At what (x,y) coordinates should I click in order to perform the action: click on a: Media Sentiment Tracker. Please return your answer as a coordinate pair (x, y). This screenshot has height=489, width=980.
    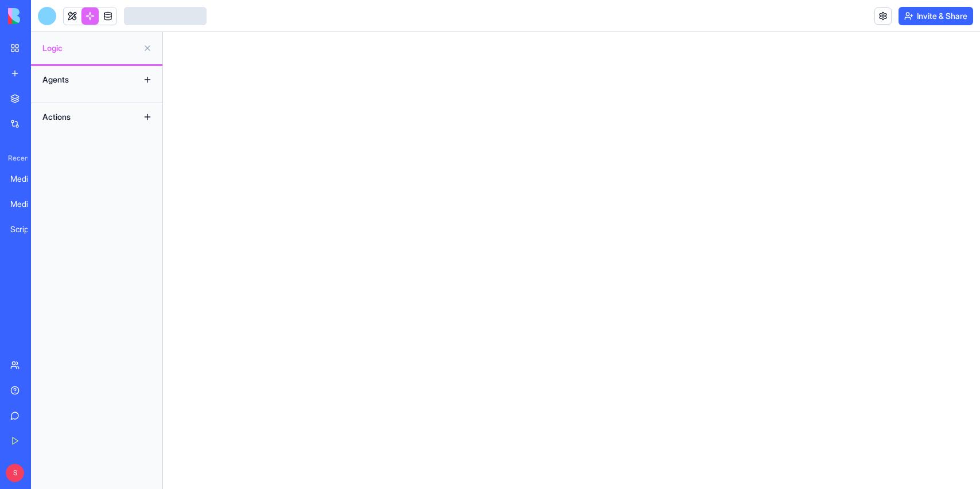
    Looking at the image, I should click on (27, 179).